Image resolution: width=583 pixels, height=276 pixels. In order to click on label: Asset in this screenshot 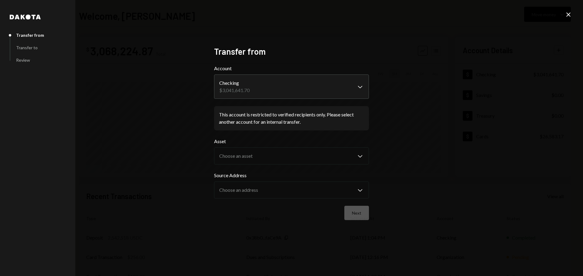, I will do `click(291, 141)`.